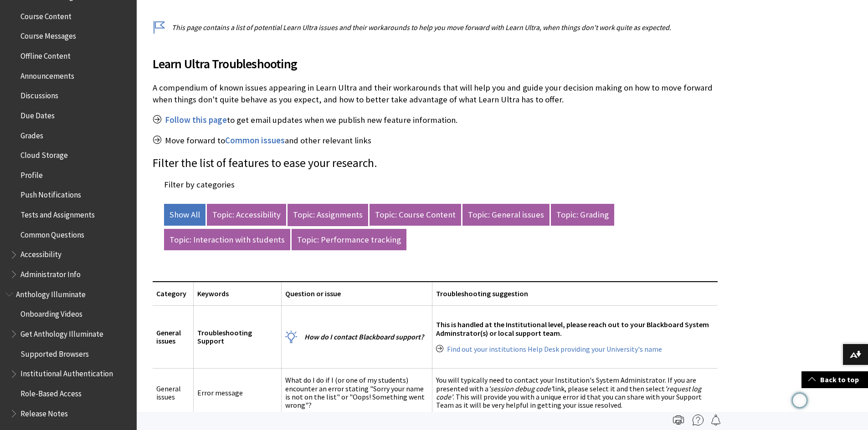 The width and height of the screenshot is (868, 430). I want to click on span: Release Notes, so click(44, 412).